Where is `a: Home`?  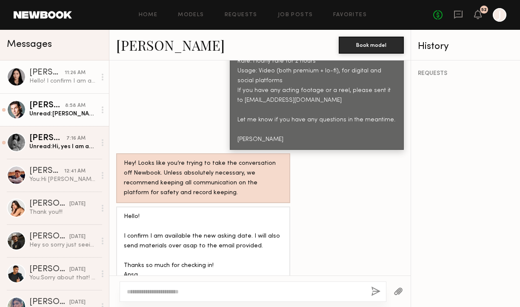
a: Home is located at coordinates (148, 15).